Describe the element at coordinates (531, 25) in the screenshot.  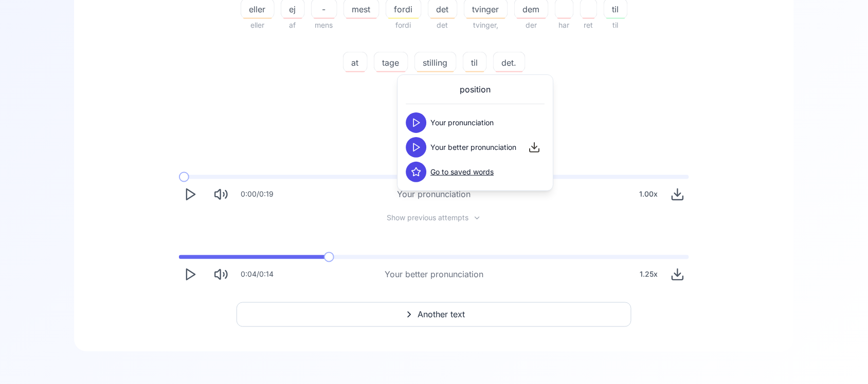
I see `span: der` at that location.